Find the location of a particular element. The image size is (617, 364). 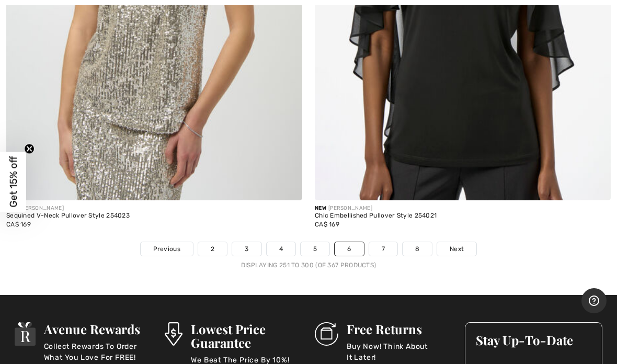

span: Previous is located at coordinates (167, 249).